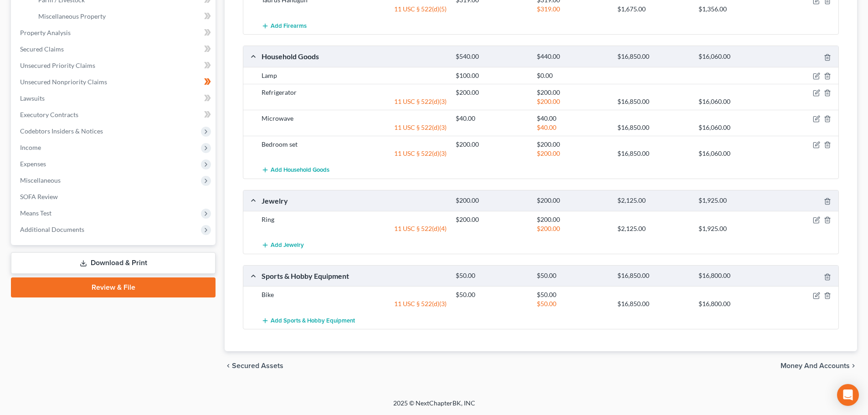  I want to click on span: Miscellaneous Property, so click(72, 16).